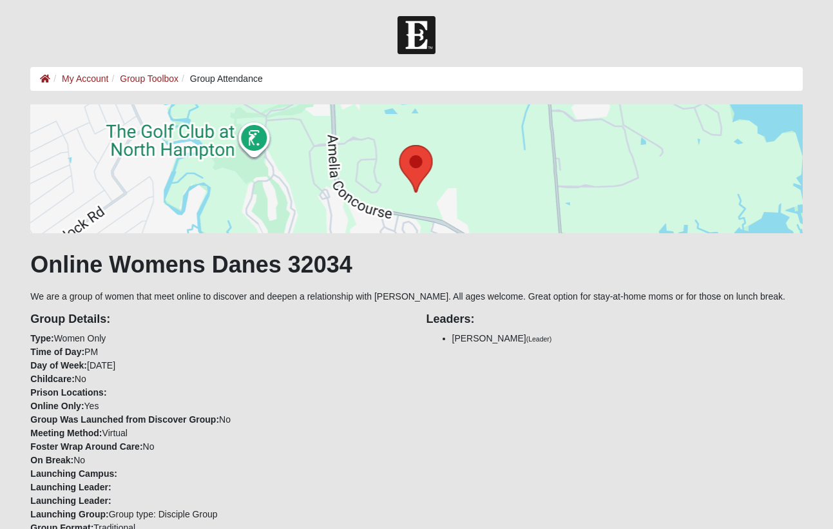 The image size is (833, 529). I want to click on a: My Account, so click(85, 79).